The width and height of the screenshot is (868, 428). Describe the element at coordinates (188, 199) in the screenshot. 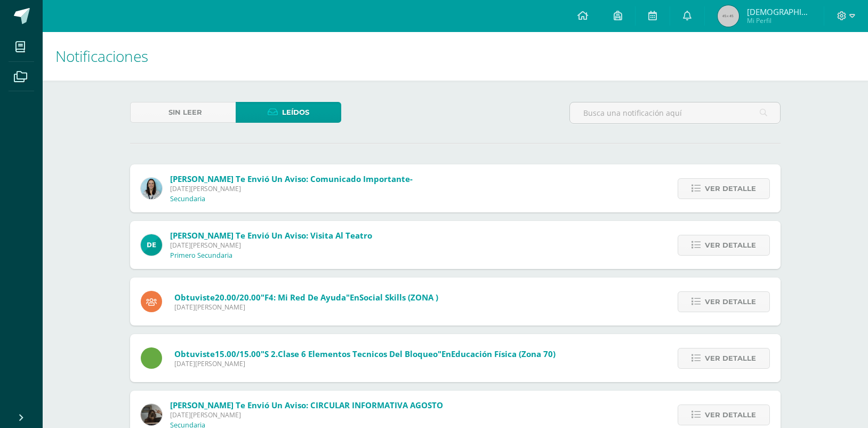

I see `p: Secundaria` at that location.